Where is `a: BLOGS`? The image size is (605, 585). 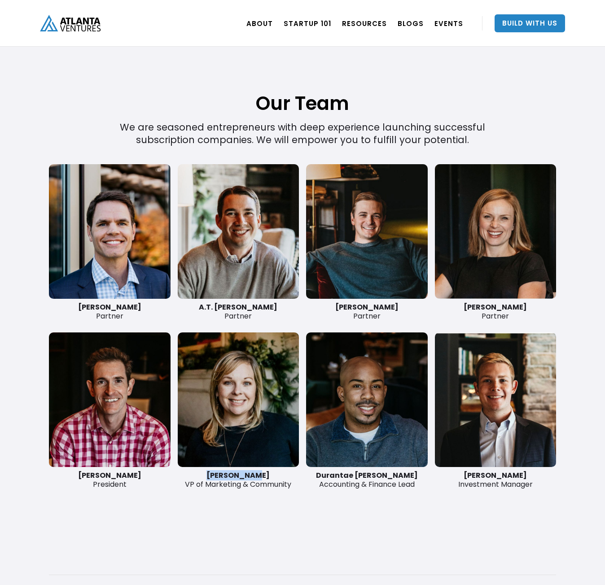
a: BLOGS is located at coordinates (410, 23).